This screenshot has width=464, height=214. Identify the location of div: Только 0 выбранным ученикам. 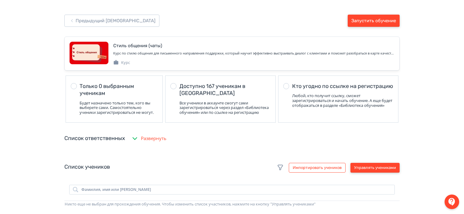
(119, 90).